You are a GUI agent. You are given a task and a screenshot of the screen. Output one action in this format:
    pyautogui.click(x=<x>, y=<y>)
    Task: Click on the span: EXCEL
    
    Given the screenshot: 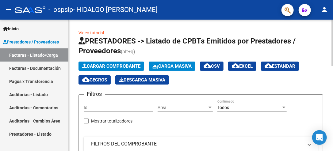 What is the action you would take?
    pyautogui.click(x=242, y=66)
    